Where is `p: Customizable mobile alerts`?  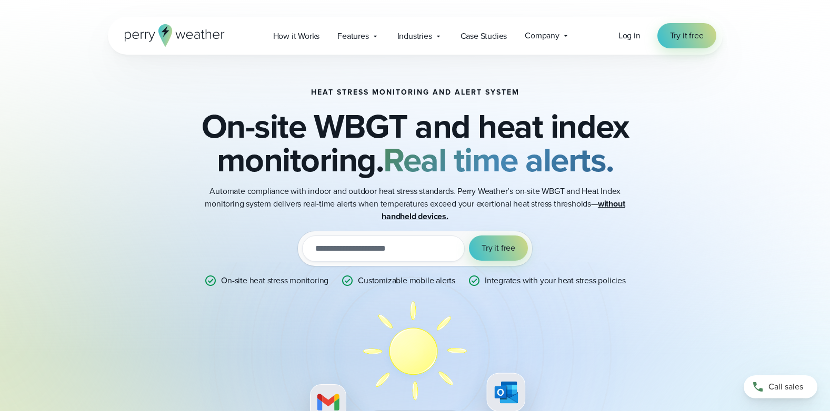
p: Customizable mobile alerts is located at coordinates (406, 281).